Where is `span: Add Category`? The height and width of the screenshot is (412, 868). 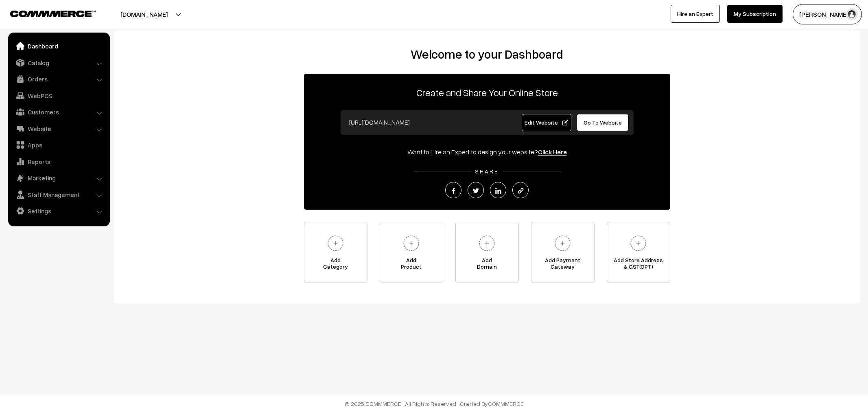
span: Add Category is located at coordinates (336, 265).